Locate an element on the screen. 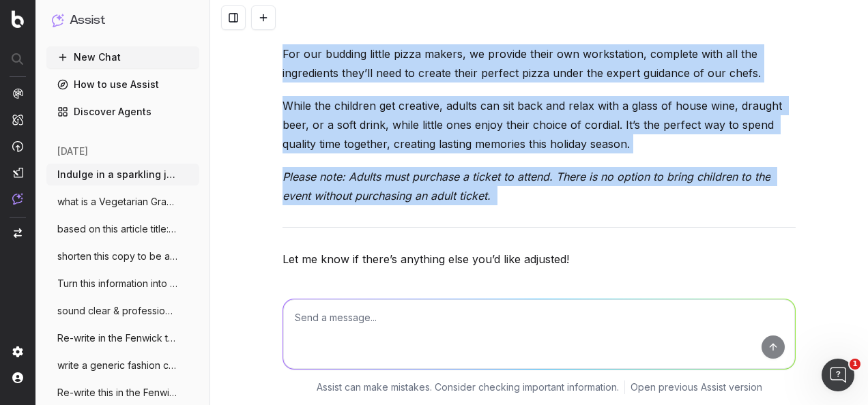 Image resolution: width=868 pixels, height=405 pixels. button: Turn this information into event copy wr is located at coordinates (123, 284).